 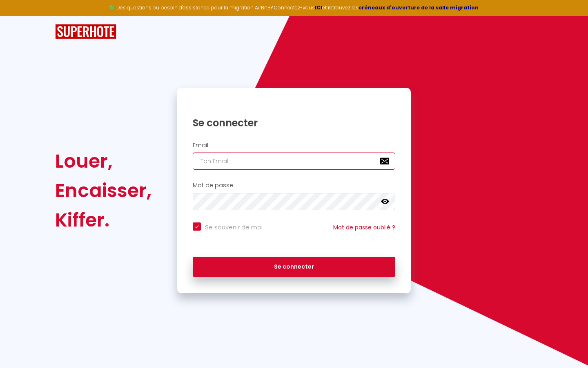 What do you see at coordinates (318, 7) in the screenshot?
I see `a: ICI` at bounding box center [318, 7].